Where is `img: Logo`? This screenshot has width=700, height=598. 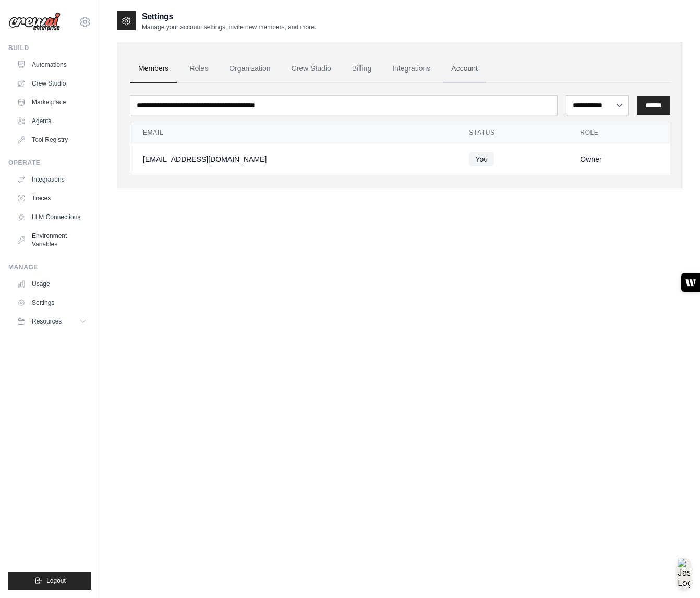 img: Logo is located at coordinates (34, 22).